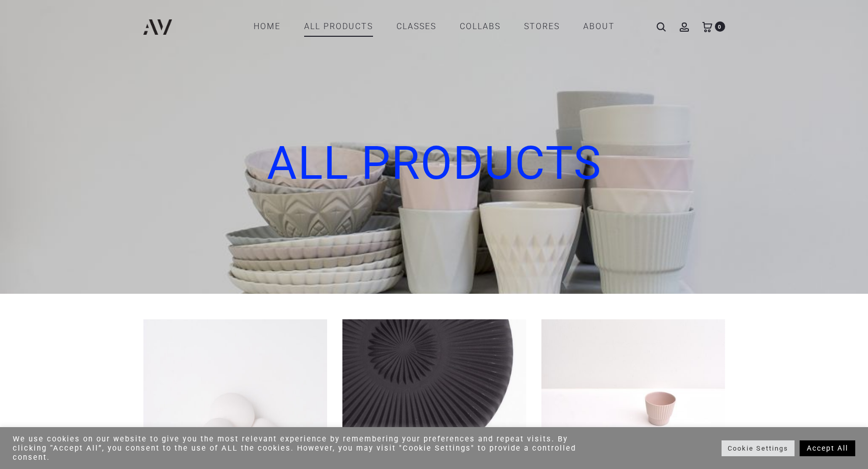  I want to click on a: All products, so click(338, 27).